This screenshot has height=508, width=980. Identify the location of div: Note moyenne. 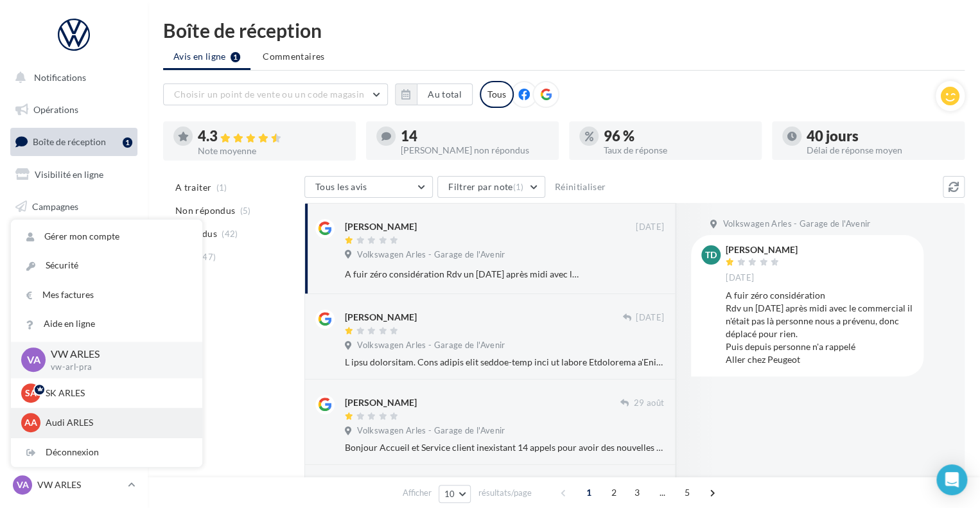
(272, 151).